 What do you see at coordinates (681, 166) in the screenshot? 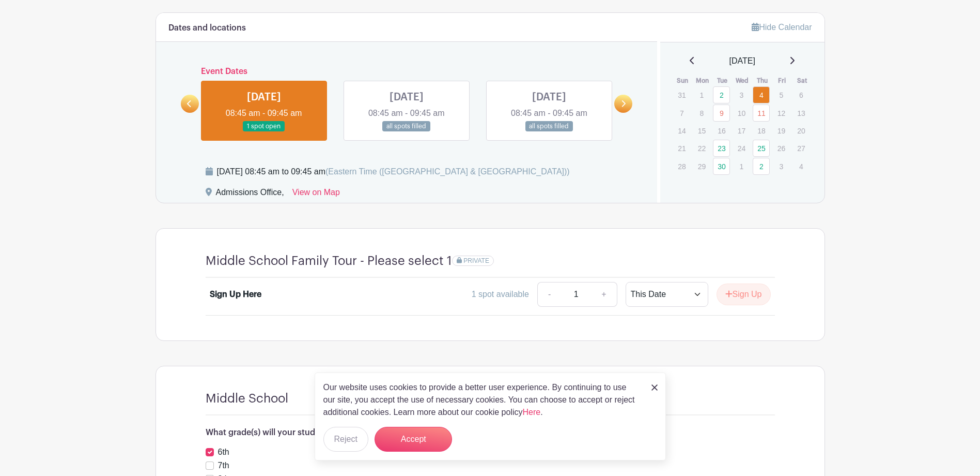
I see `p: 28` at bounding box center [681, 166].